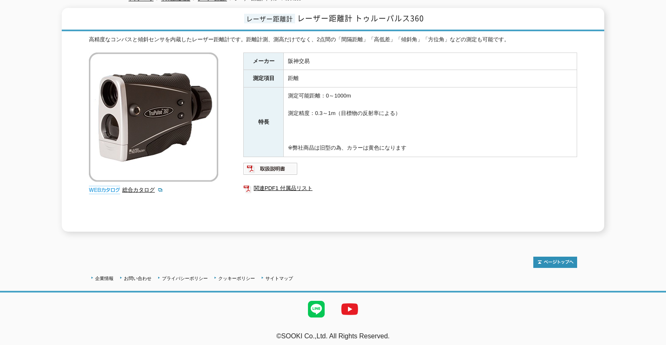 Image resolution: width=666 pixels, height=345 pixels. What do you see at coordinates (430, 122) in the screenshot?
I see `td: 測定可能距離：0～1000m 測定精度：0.3～1m（目標物の反射率による） ※弊社商品は旧型の為、カラーは黄色になります` at bounding box center [430, 122].